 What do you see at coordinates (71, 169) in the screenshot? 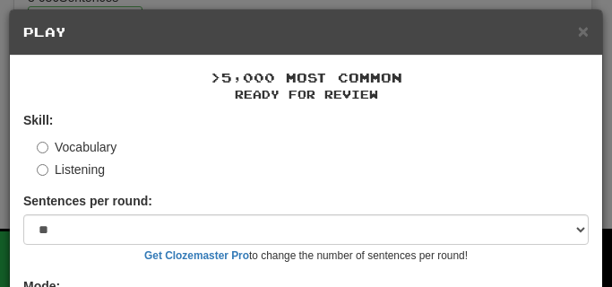
I see `label: Listening` at bounding box center [71, 169].